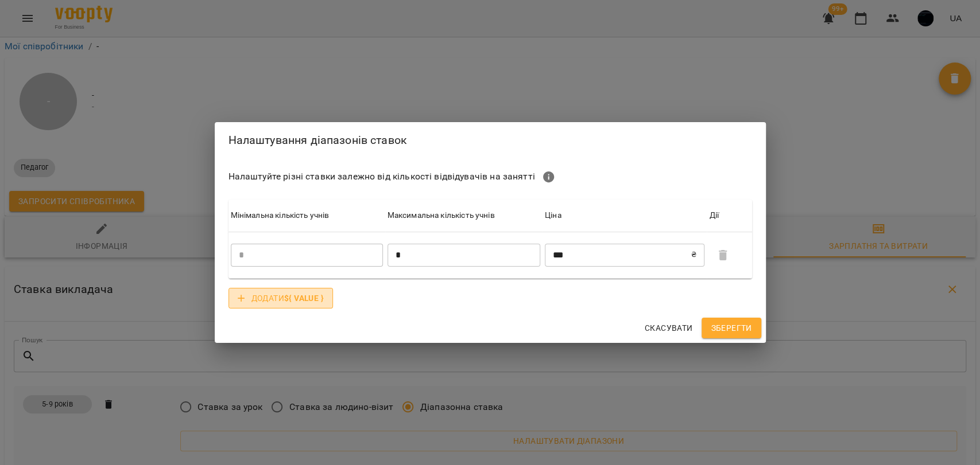  Describe the element at coordinates (307, 215) in the screenshot. I see `th: Мінімальна кількість учнів` at that location.